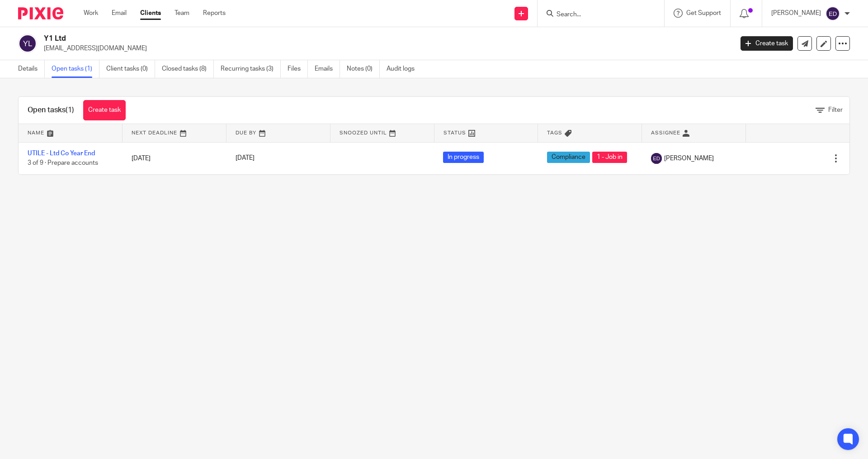  What do you see at coordinates (327, 69) in the screenshot?
I see `a: Emails` at bounding box center [327, 69].